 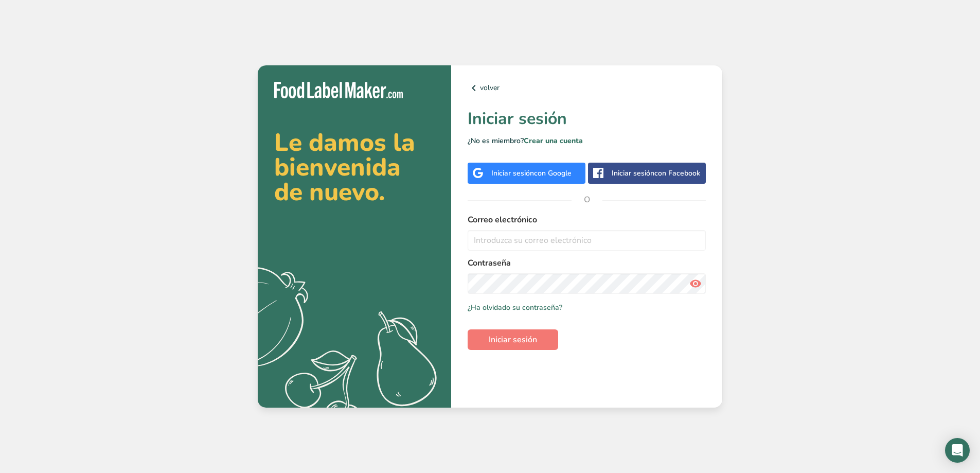 I want to click on p: ¿No es miembro?, so click(x=586, y=141).